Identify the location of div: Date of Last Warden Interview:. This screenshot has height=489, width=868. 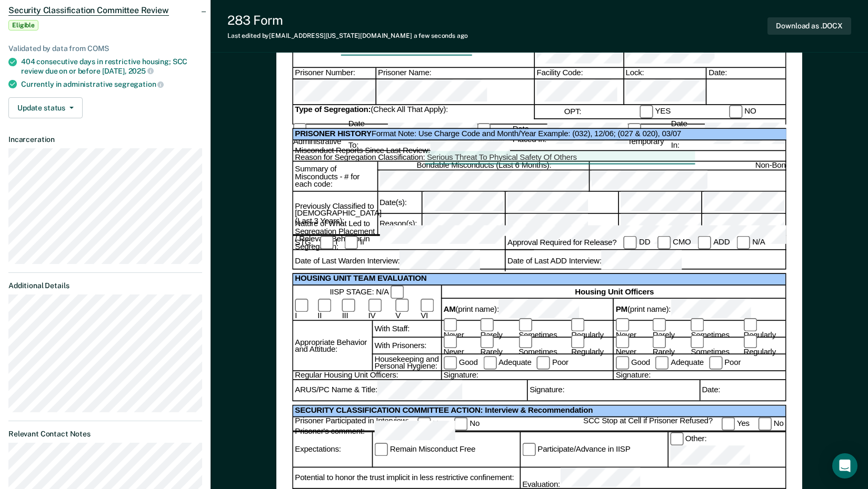
(414, 260).